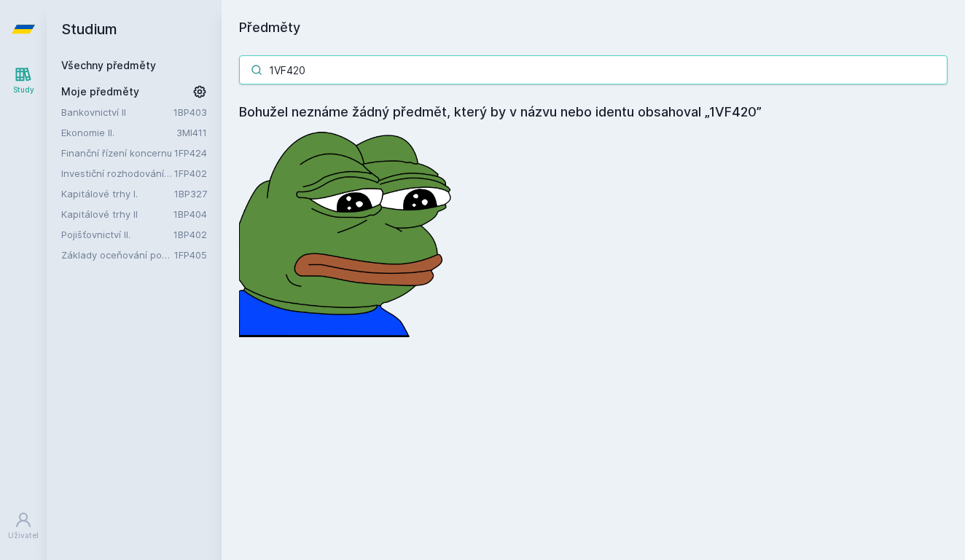 The height and width of the screenshot is (560, 965). I want to click on span: Moje předměty, so click(99, 92).